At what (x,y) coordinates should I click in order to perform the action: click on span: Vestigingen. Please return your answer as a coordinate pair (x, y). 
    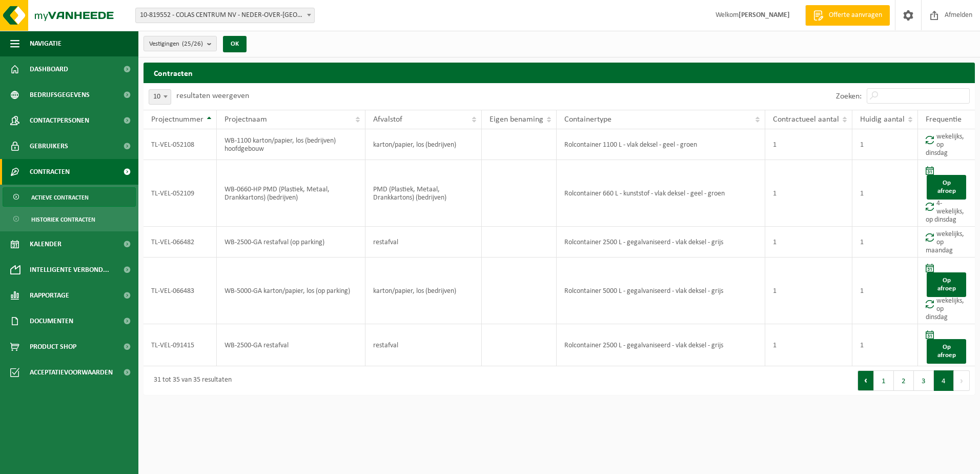
    Looking at the image, I should click on (176, 44).